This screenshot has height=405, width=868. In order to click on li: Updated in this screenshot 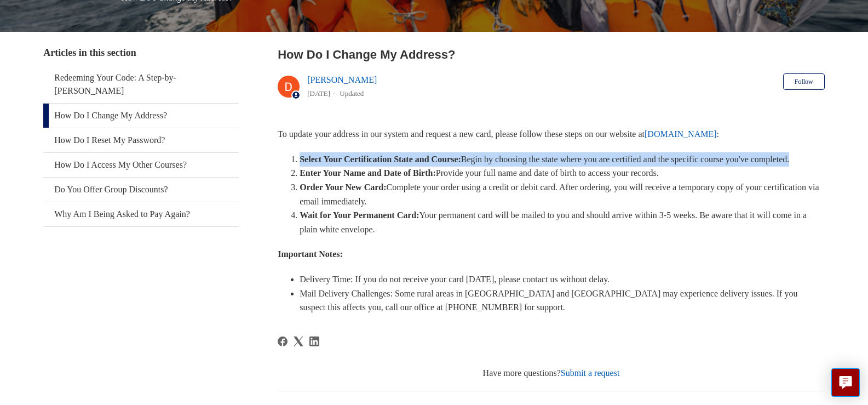, I will do `click(352, 93)`.